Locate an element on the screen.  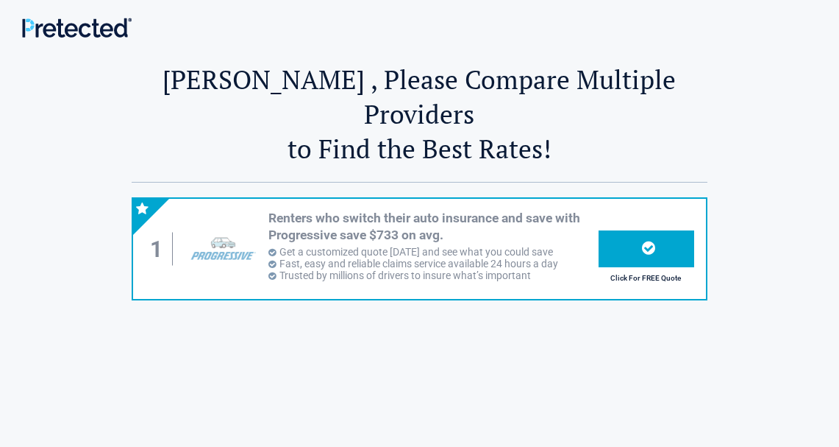
h2: Click For FREE Quote is located at coordinates (646, 277).